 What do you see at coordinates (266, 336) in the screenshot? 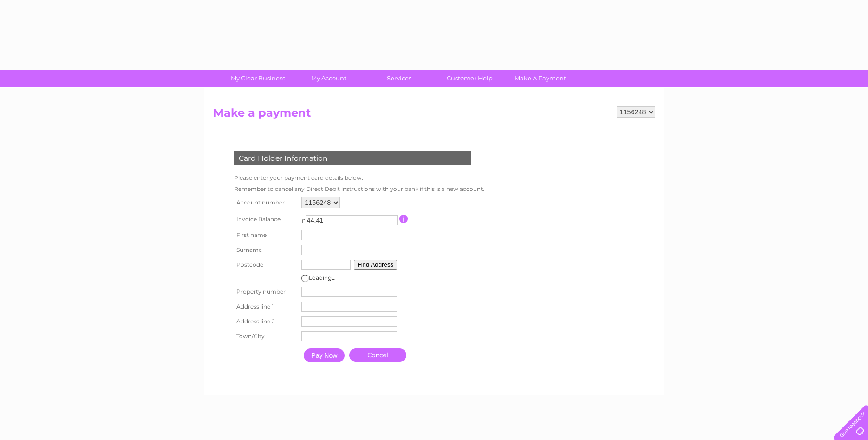
I see `th: Town/City` at bounding box center [266, 336].